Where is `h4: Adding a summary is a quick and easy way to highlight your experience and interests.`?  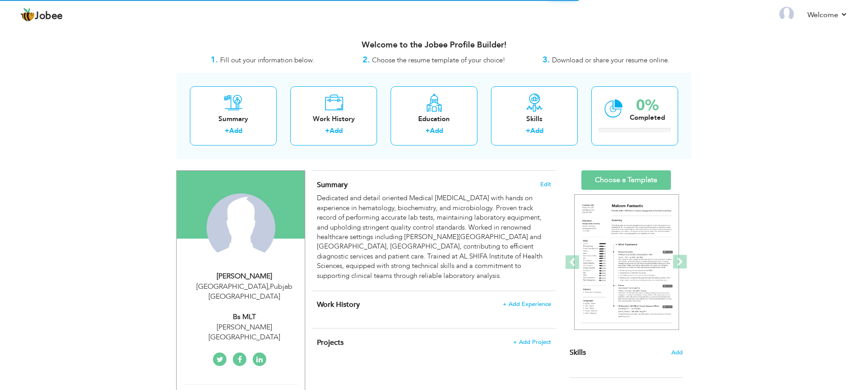
h4: Adding a summary is a quick and easy way to highlight your experience and interests. is located at coordinates (434, 185).